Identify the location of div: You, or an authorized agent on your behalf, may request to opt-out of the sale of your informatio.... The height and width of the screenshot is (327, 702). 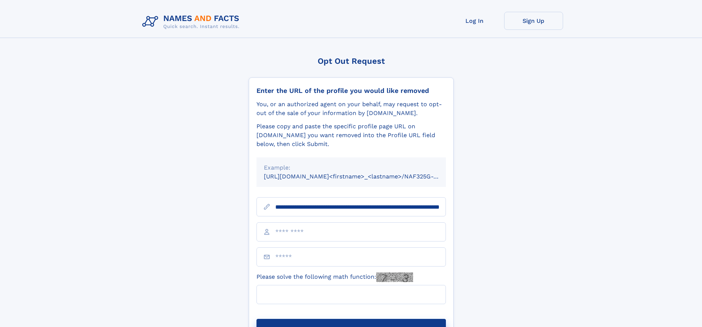
(351, 109).